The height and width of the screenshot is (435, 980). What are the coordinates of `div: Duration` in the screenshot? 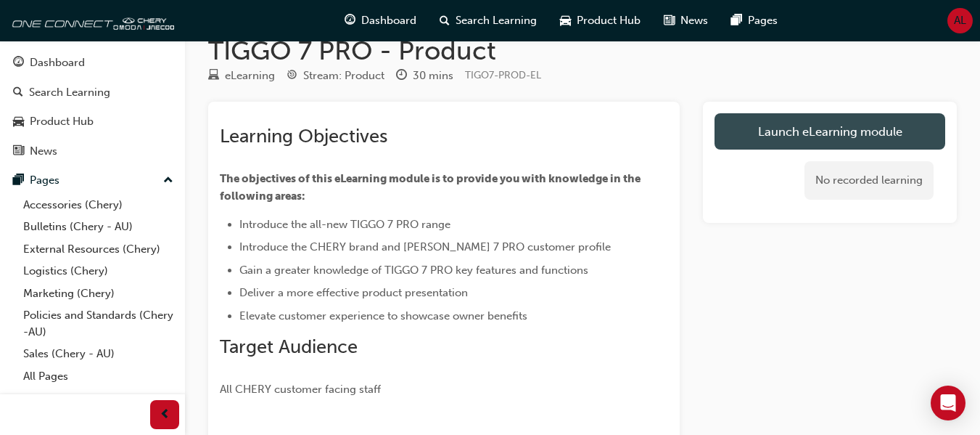 It's located at (424, 75).